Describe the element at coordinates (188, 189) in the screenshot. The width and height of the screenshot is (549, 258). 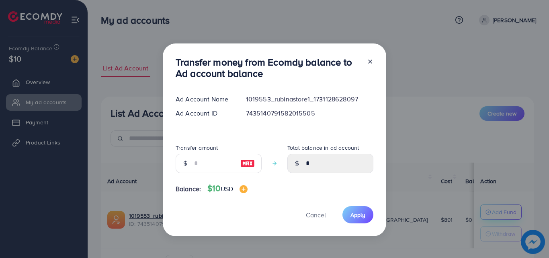
I see `span: Balance:` at that location.